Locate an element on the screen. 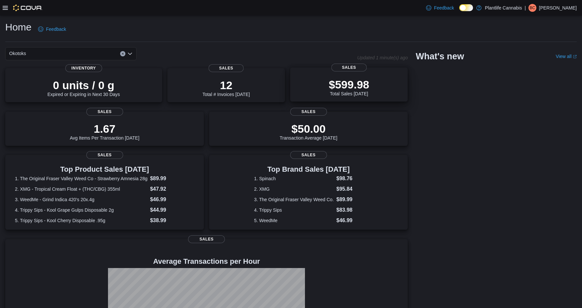  dt: 1. The Original Fraser Valley Weed Co - Strawberry Amnesia 28g is located at coordinates (81, 179).